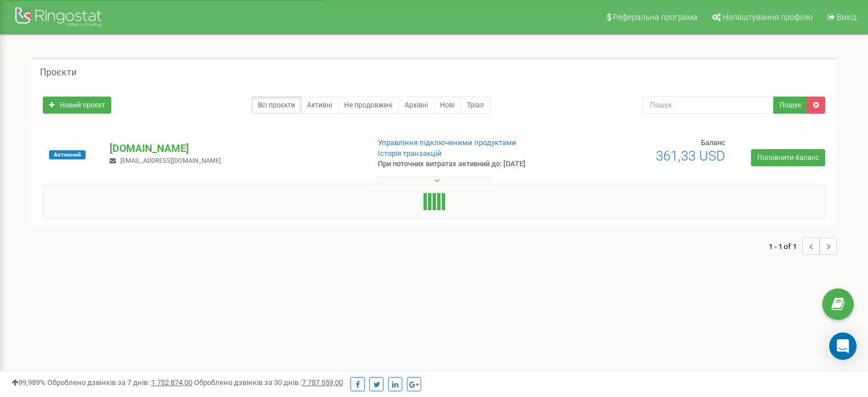  What do you see at coordinates (268, 382) in the screenshot?
I see `span: Оброблено дзвінків за 30 днів :` at bounding box center [268, 382].